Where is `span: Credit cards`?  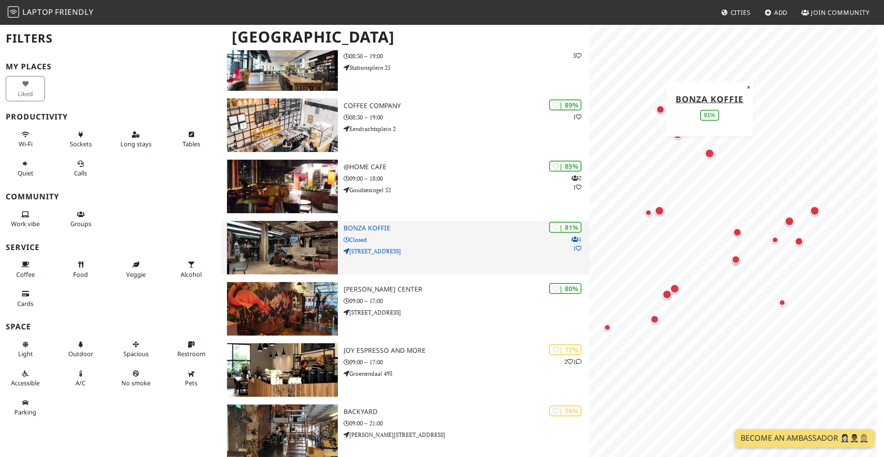 span: Credit cards is located at coordinates (25, 304).